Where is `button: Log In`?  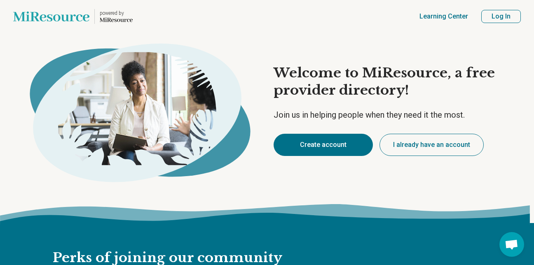
button: Log In is located at coordinates (501, 16).